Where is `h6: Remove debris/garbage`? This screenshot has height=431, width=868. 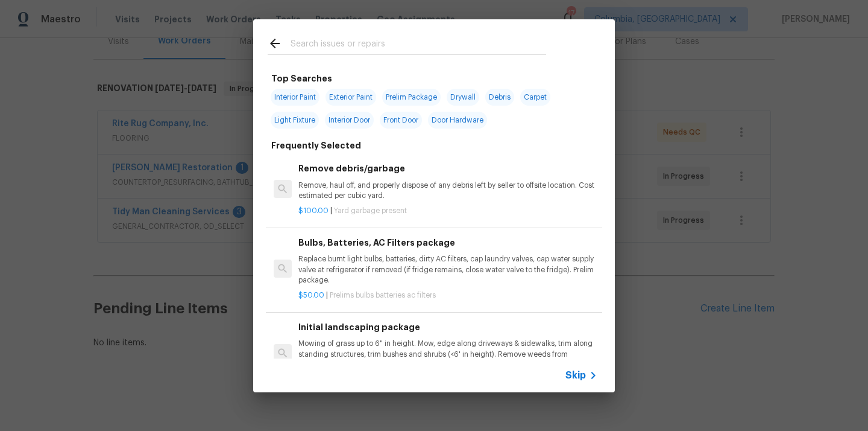
h6: Remove debris/garbage is located at coordinates (448, 168).